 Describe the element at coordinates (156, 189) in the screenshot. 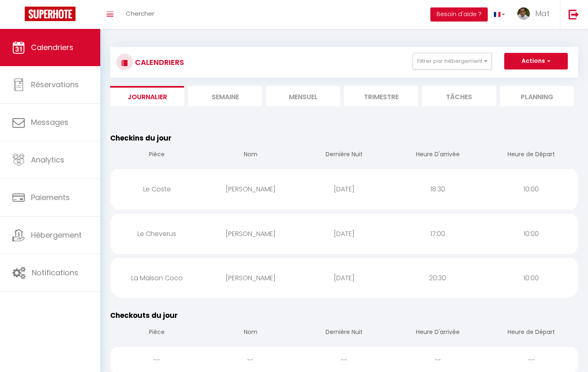

I see `div: Le Coste` at that location.